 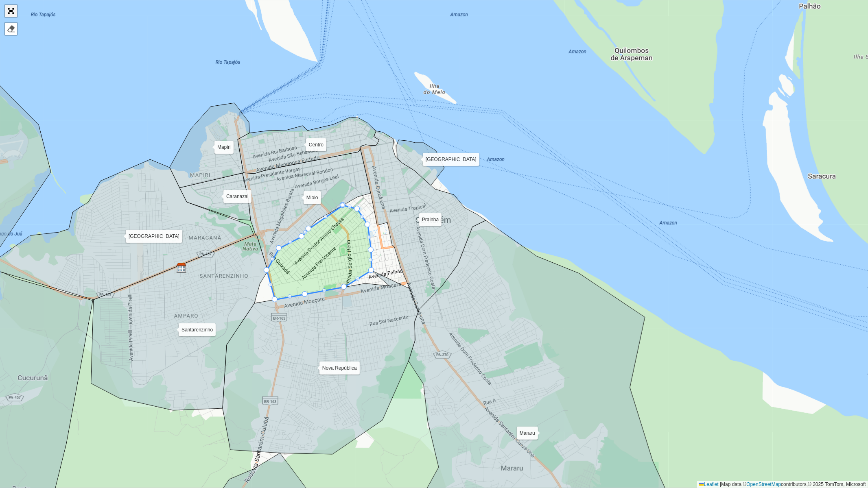 I want to click on img: Marker, so click(x=181, y=268).